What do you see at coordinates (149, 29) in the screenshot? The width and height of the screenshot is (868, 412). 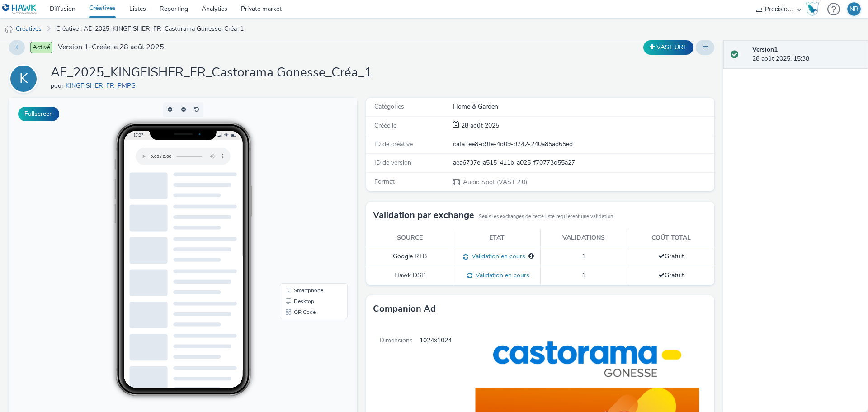 I see `a: Créative : AE_2025_KINGFISHER_FR_Castorama Gonesse_Créa_1` at bounding box center [149, 29].